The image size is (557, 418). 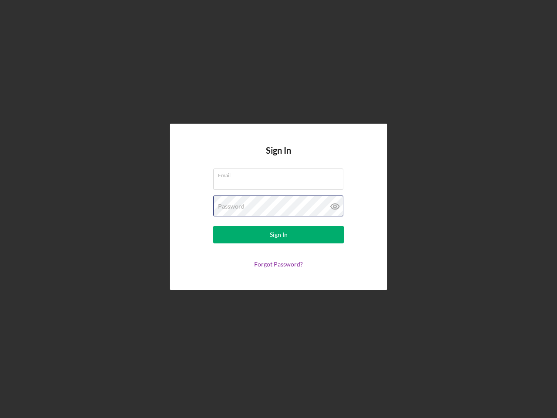 I want to click on div: Sign In, so click(x=278, y=234).